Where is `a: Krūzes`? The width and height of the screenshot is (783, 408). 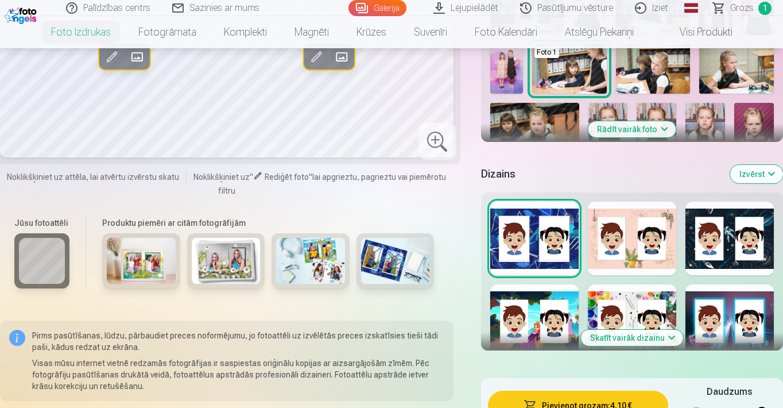
a: Krūzes is located at coordinates (371, 32).